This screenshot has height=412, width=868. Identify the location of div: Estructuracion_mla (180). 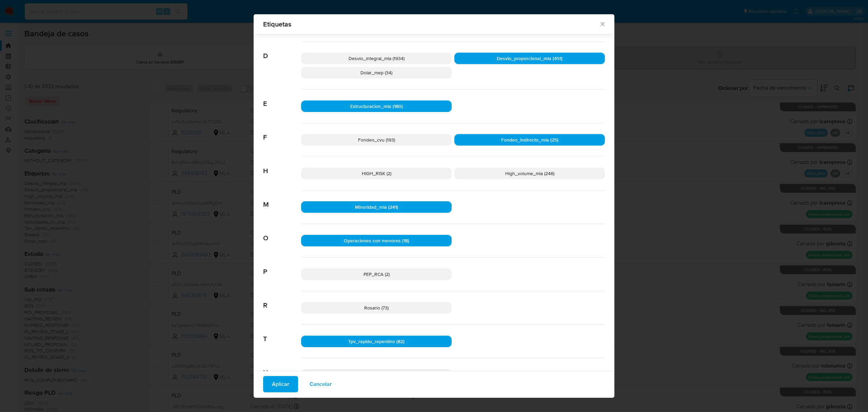
(377, 106).